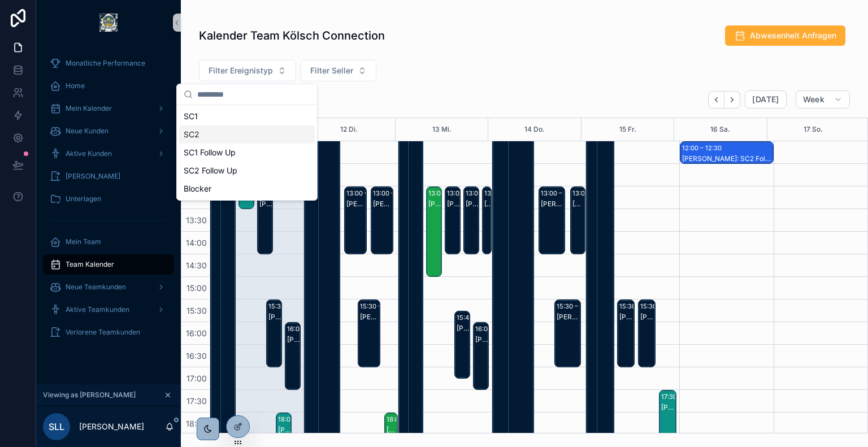 The height and width of the screenshot is (447, 868). What do you see at coordinates (109, 201) in the screenshot?
I see `div: scrollable content` at bounding box center [109, 201].